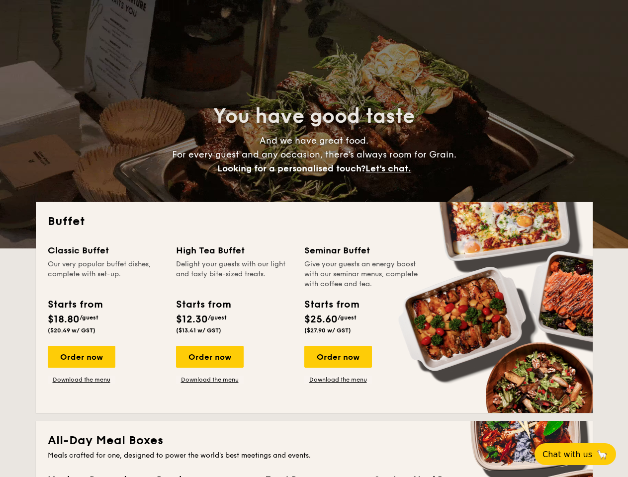  What do you see at coordinates (328, 331) in the screenshot?
I see `span: ($27.90 w/ GST)` at bounding box center [328, 331].